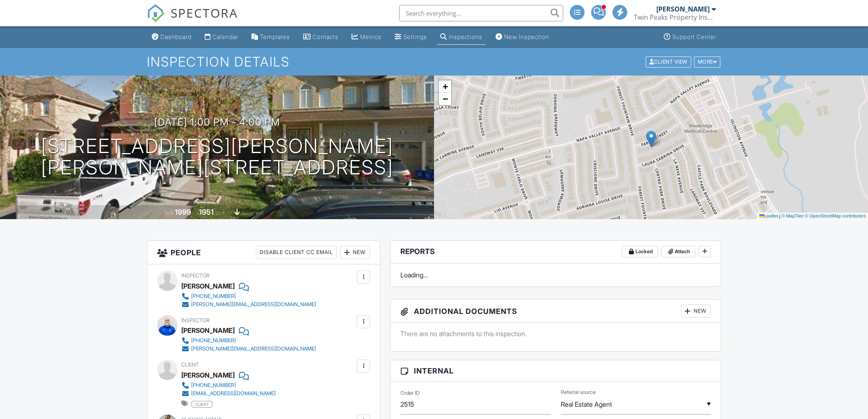 Image resolution: width=868 pixels, height=419 pixels. What do you see at coordinates (221, 37) in the screenshot?
I see `a: Calendar` at bounding box center [221, 37].